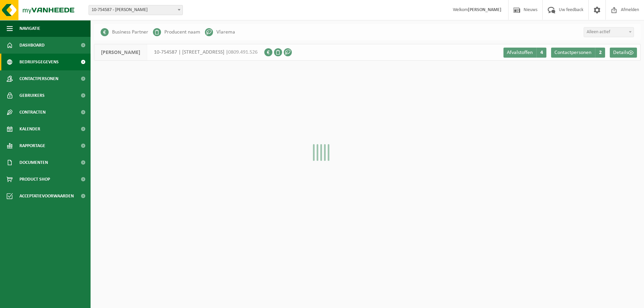 Image resolution: width=644 pixels, height=308 pixels. Describe the element at coordinates (32, 112) in the screenshot. I see `span: Contracten` at that location.